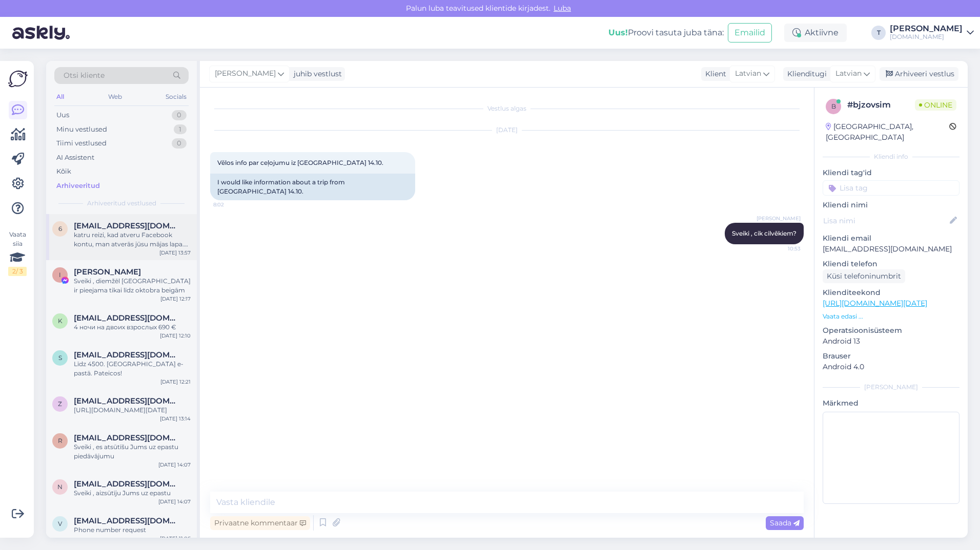  Describe the element at coordinates (713, 74) in the screenshot. I see `div: Klient` at that location.